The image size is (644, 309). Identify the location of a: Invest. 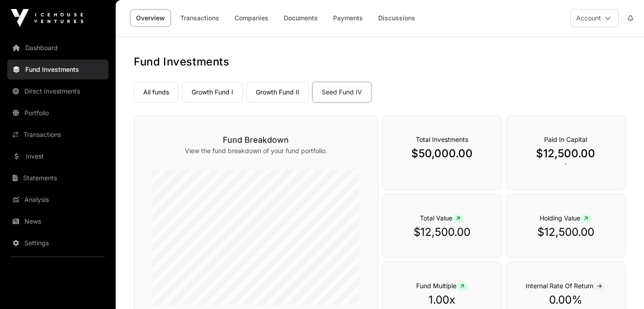
(58, 156).